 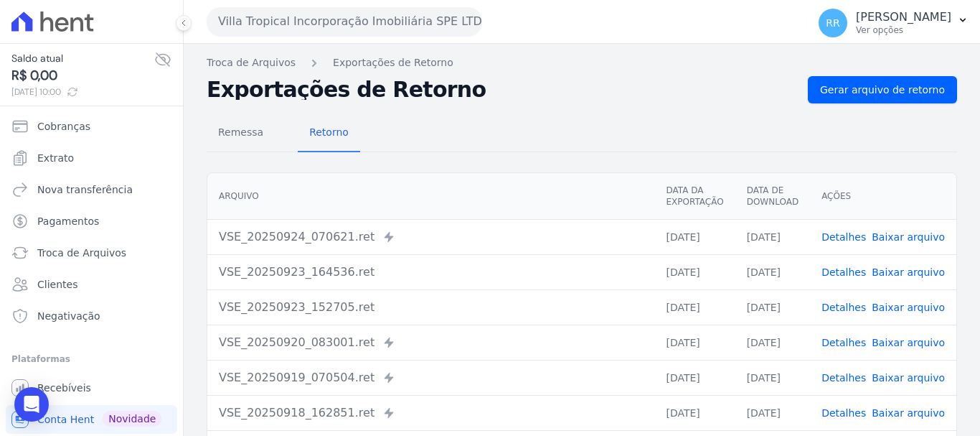 What do you see at coordinates (240, 133) in the screenshot?
I see `a: Remessa` at bounding box center [240, 133].